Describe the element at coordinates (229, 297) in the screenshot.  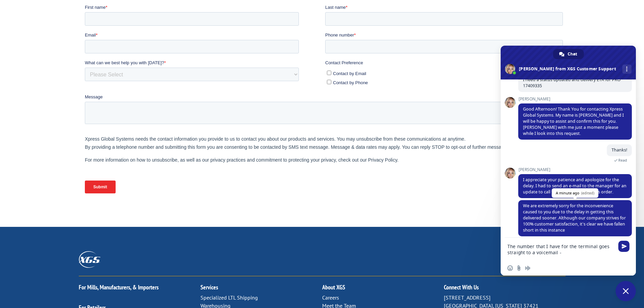
I see `a: Specialized LTL Shipping` at that location.